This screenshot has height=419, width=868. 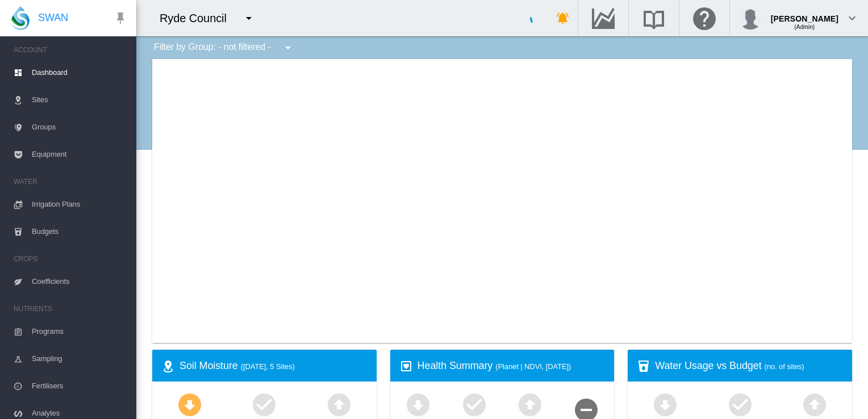 What do you see at coordinates (80, 231) in the screenshot?
I see `span: Budgets` at bounding box center [80, 231].